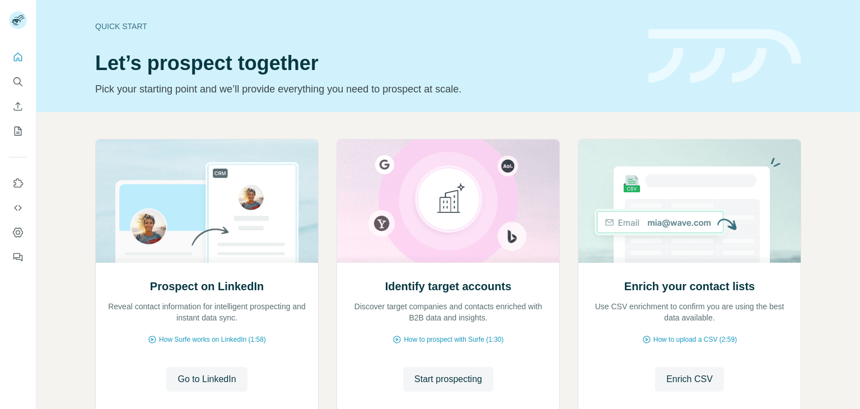 Image resolution: width=860 pixels, height=409 pixels. What do you see at coordinates (695, 339) in the screenshot?
I see `span: How to upload a CSV (2:59)` at bounding box center [695, 339].